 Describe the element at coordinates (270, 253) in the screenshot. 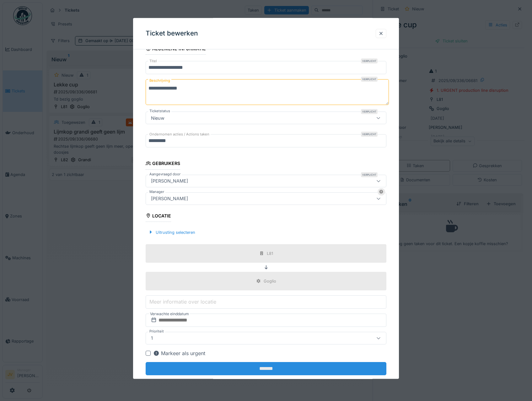

I see `div: L81` at that location.